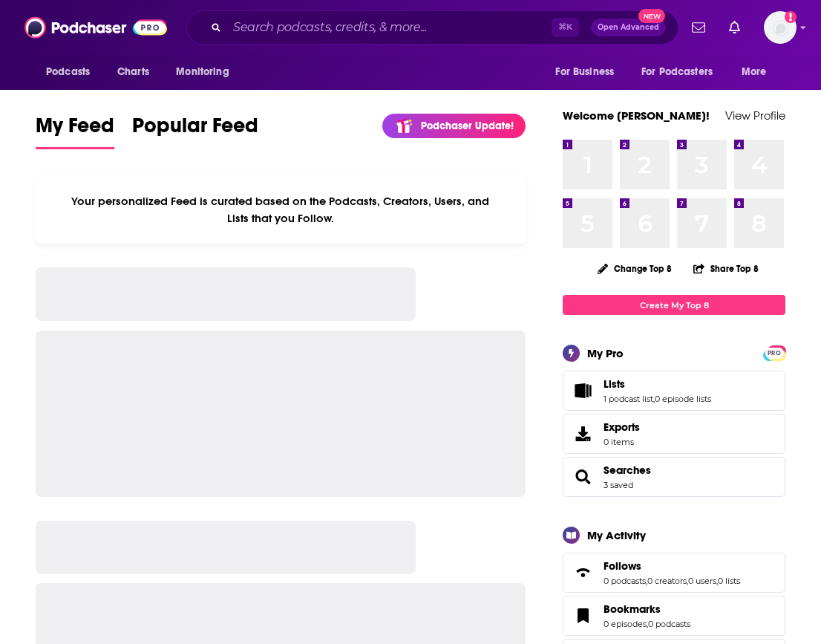 The height and width of the screenshot is (644, 821). Describe the element at coordinates (67, 72) in the screenshot. I see `span: Podcasts` at that location.